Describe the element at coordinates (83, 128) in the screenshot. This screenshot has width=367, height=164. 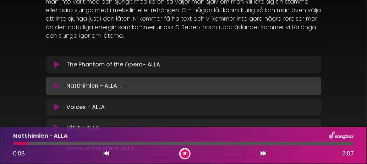
I see `p: Git it - ALLA` at that location.